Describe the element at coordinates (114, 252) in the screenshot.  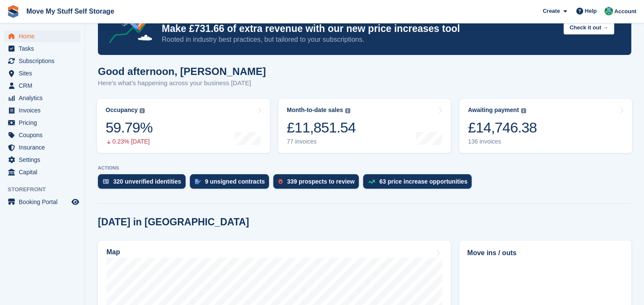
I see `h2: Map` at that location.